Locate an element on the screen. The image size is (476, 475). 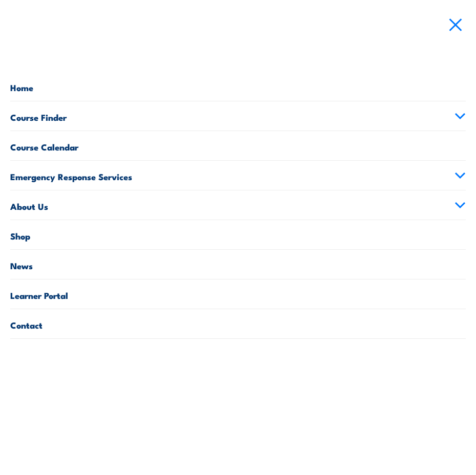
a: News is located at coordinates (238, 264).